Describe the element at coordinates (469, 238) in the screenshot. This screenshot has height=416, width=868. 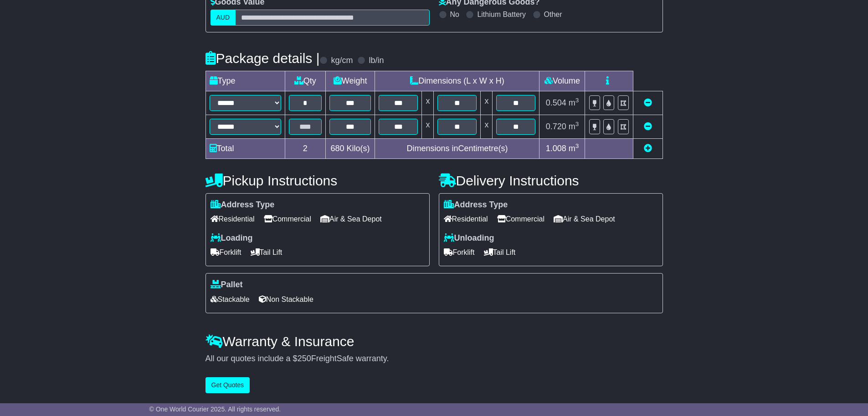
I see `label: Unloading` at that location.